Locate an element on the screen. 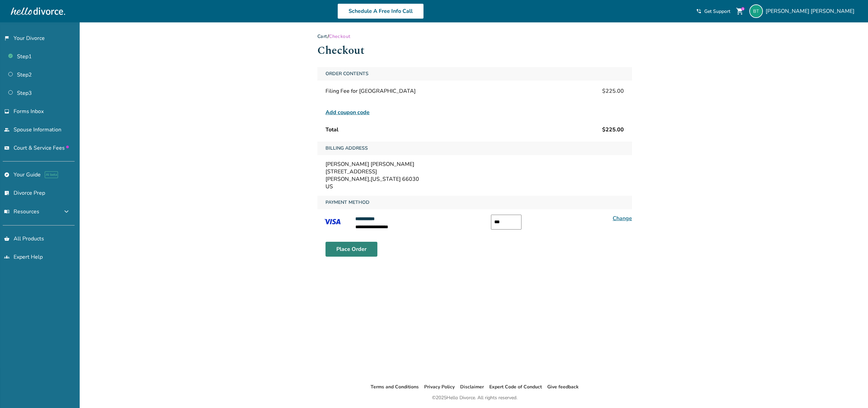 The image size is (868, 408). a: Cart is located at coordinates (322, 36).